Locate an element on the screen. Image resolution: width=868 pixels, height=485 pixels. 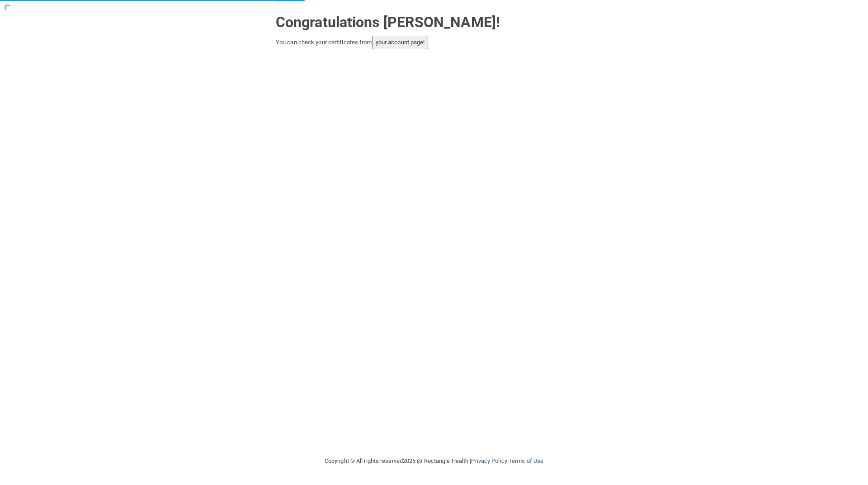
a: Terms of Use is located at coordinates (525, 460).